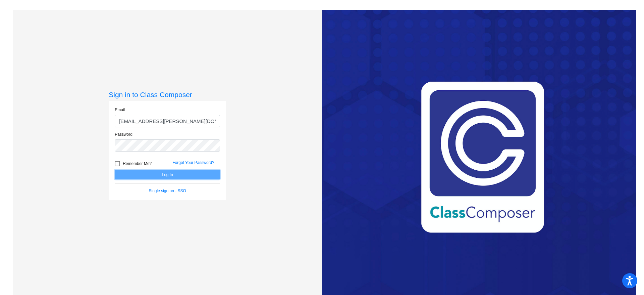  Describe the element at coordinates (167, 191) in the screenshot. I see `a: Single sign on - SSO` at that location.